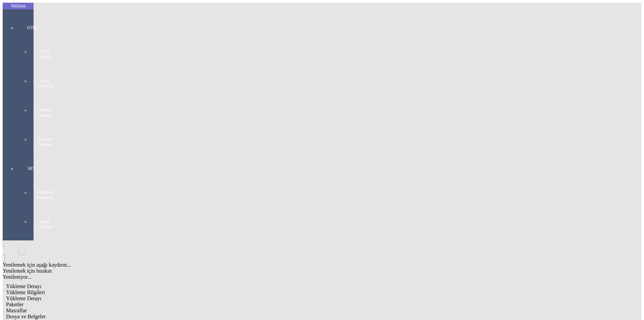 The image size is (644, 320). Describe the element at coordinates (271, 265) in the screenshot. I see `div: Yenilemek için aşağı kaydırın...` at that location.